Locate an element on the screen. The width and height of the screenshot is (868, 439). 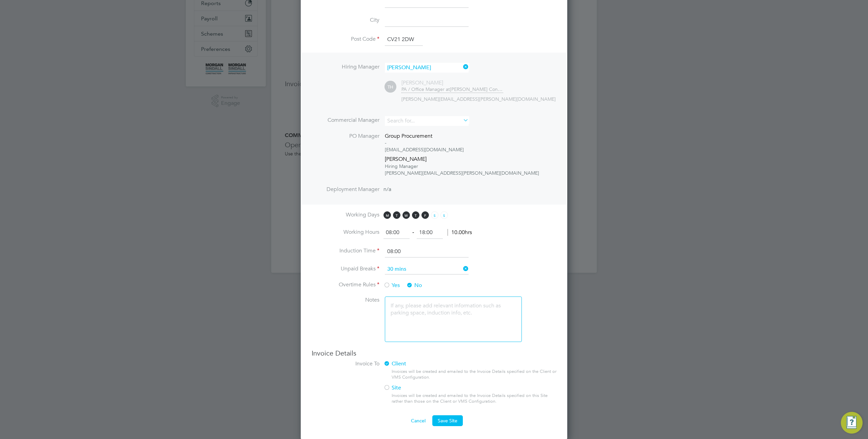
label: Client is located at coordinates (467, 363).